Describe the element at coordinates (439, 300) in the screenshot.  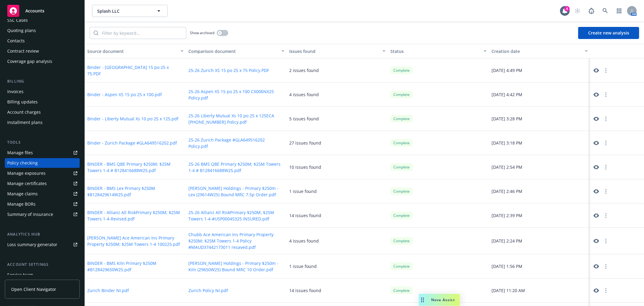
I see `button: Nova Assist` at that location.